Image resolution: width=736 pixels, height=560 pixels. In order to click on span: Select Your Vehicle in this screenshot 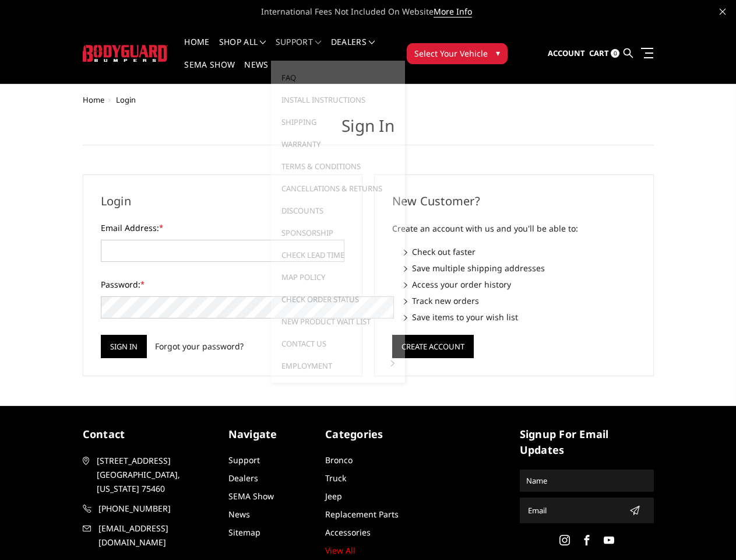, I will do `click(451, 53)`.